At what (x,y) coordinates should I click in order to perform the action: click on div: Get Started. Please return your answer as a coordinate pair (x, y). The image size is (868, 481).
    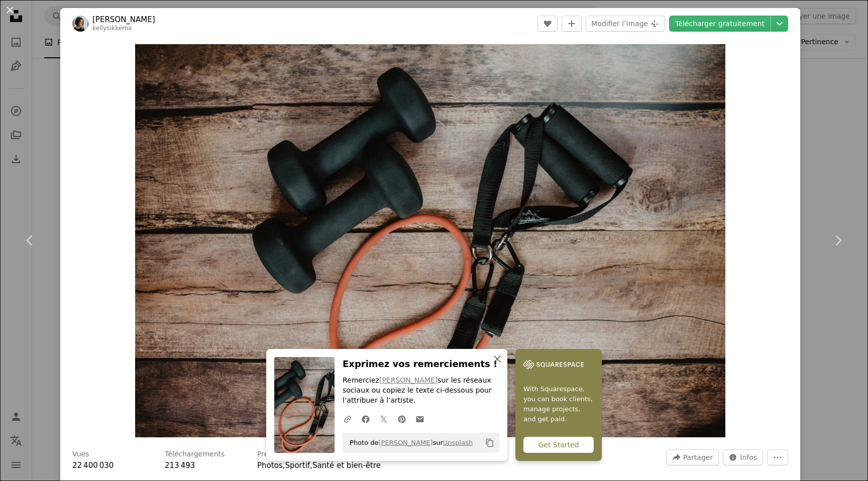
    Looking at the image, I should click on (559, 445).